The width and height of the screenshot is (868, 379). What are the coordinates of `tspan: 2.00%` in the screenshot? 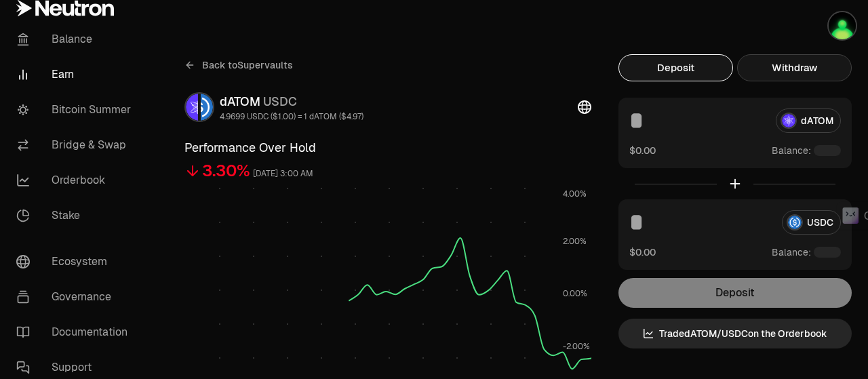 It's located at (574, 241).